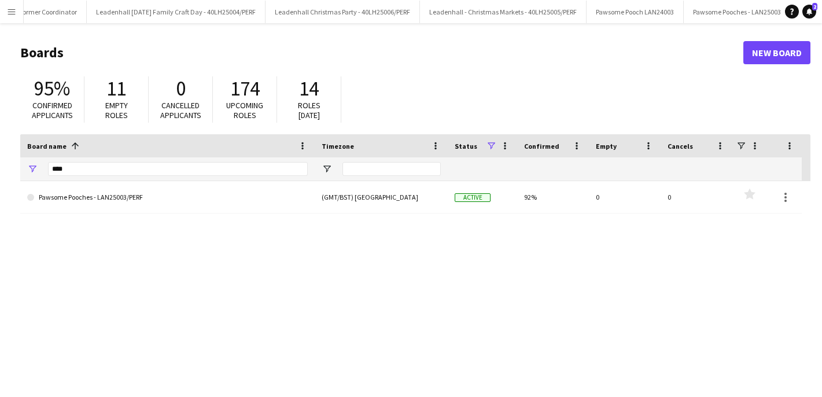 The height and width of the screenshot is (397, 822). I want to click on a: 2, so click(809, 12).